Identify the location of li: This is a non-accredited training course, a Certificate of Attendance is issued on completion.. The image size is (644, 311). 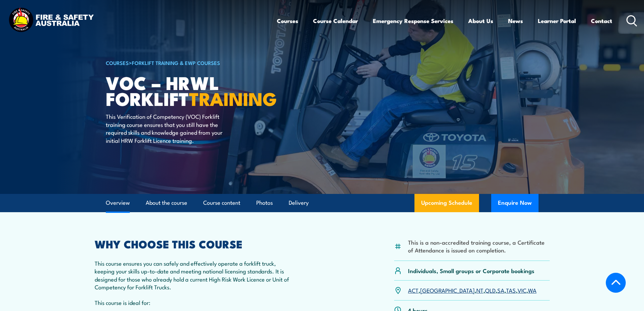
(479, 246).